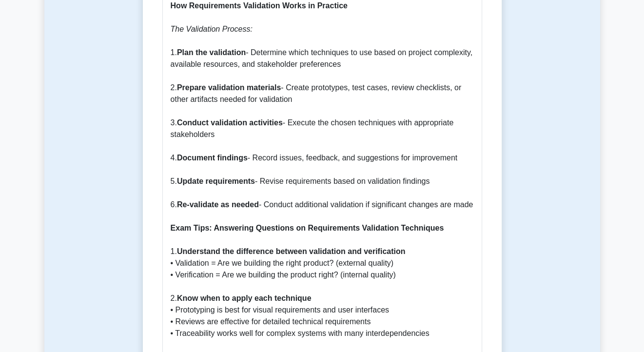  Describe the element at coordinates (228, 87) in the screenshot. I see `b: Prepare validation materials` at that location.